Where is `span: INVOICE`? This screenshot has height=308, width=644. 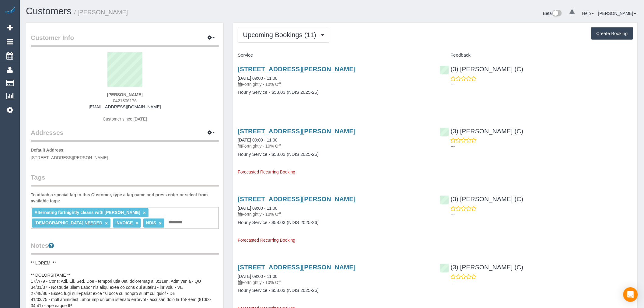
span: INVOICE is located at coordinates (124, 223).